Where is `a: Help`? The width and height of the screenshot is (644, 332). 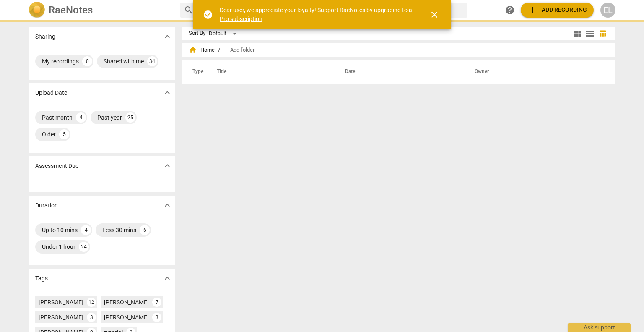
a: Help is located at coordinates (510, 10).